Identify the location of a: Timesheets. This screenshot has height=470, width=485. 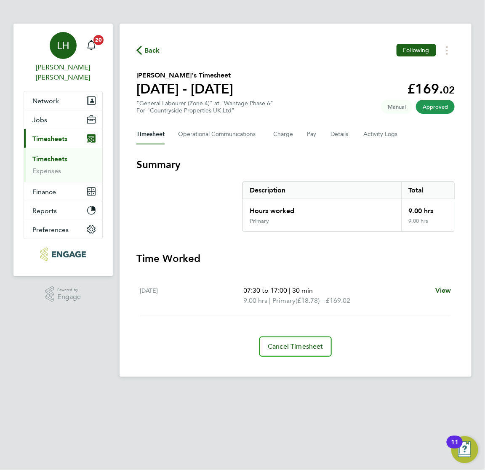
(50, 159).